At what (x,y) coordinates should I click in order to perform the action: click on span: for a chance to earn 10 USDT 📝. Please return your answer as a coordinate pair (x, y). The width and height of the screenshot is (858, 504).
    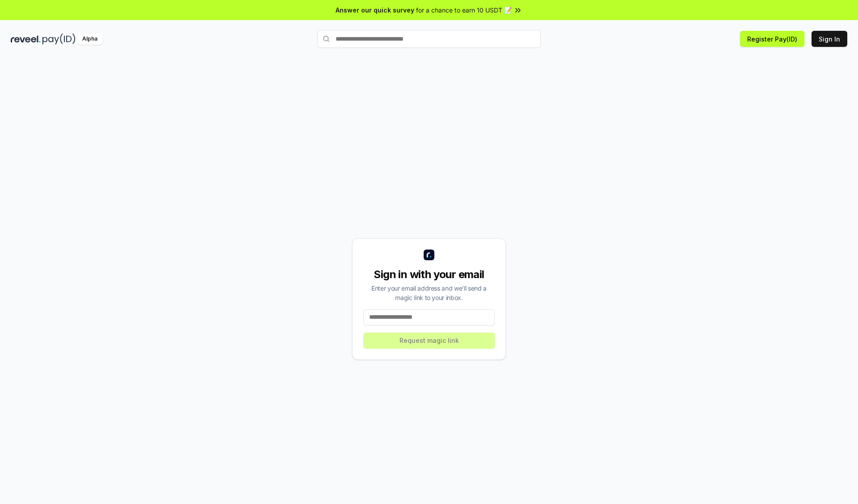
    Looking at the image, I should click on (464, 10).